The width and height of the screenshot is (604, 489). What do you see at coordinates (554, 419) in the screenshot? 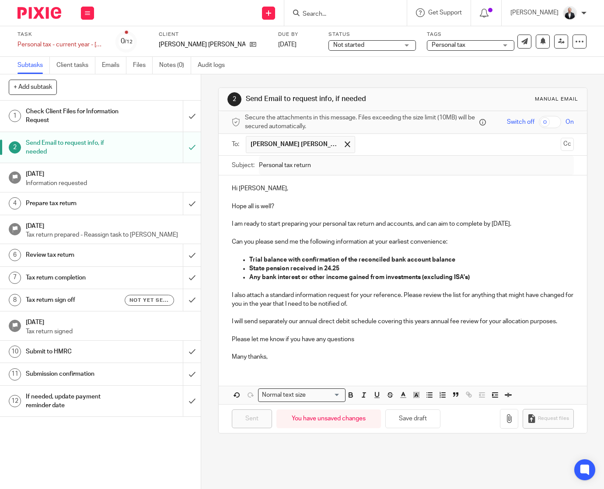
I see `span: Request files` at bounding box center [554, 419].